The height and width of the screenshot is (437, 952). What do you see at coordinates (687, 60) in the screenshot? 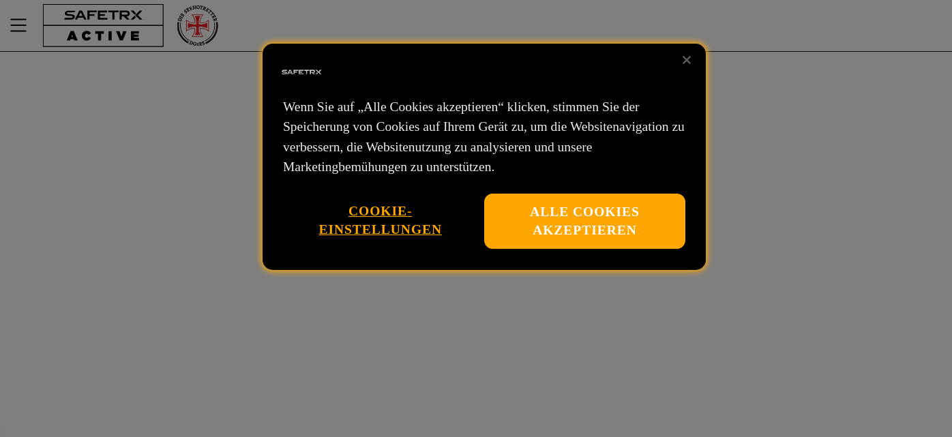
I see `button: Schließen` at bounding box center [687, 60].